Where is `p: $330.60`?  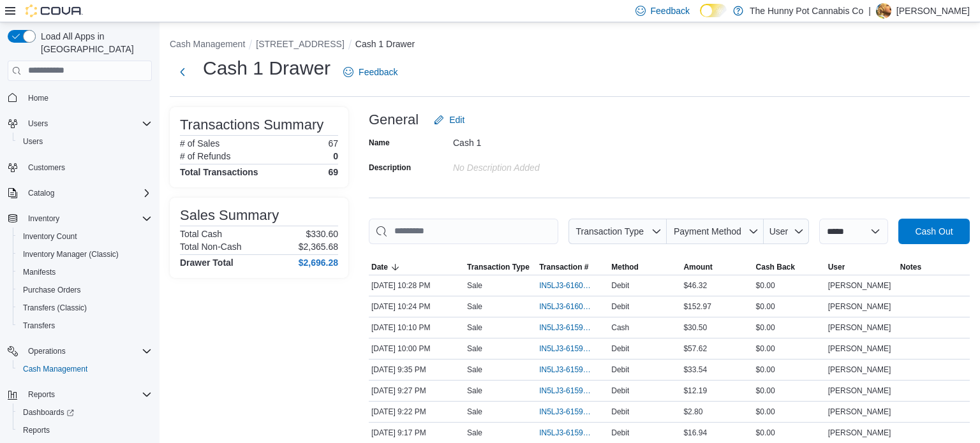
p: $330.60 is located at coordinates (322, 234).